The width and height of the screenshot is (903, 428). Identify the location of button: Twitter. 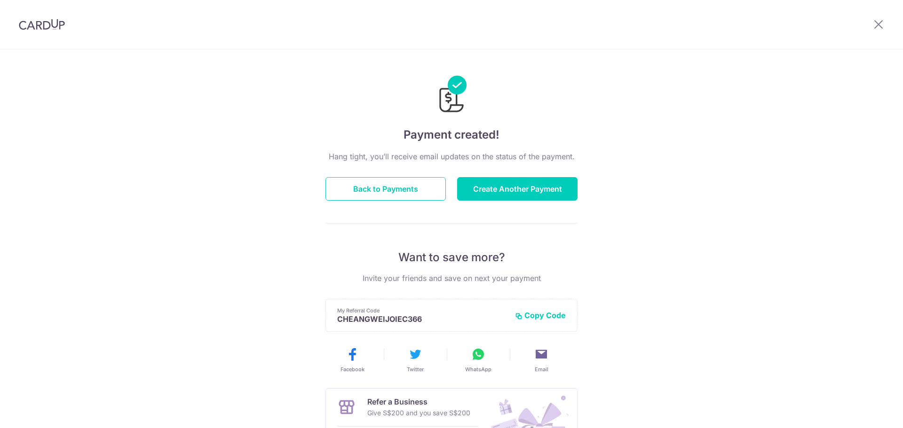
(415, 360).